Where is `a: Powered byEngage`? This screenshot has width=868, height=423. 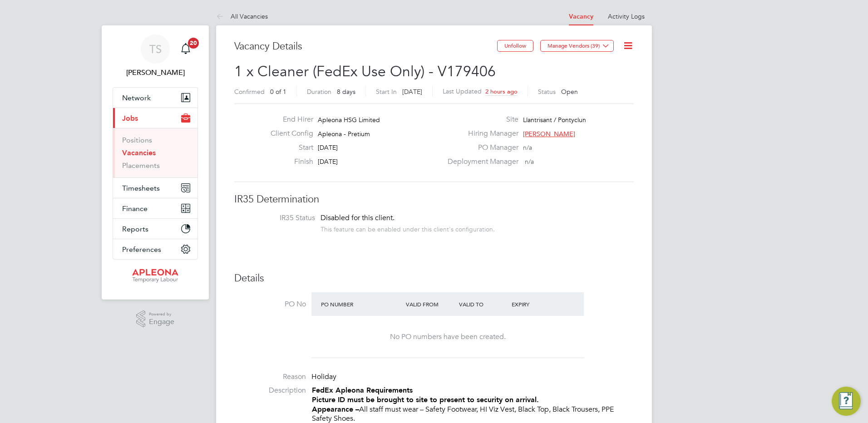
a: Powered byEngage is located at coordinates (155, 319).